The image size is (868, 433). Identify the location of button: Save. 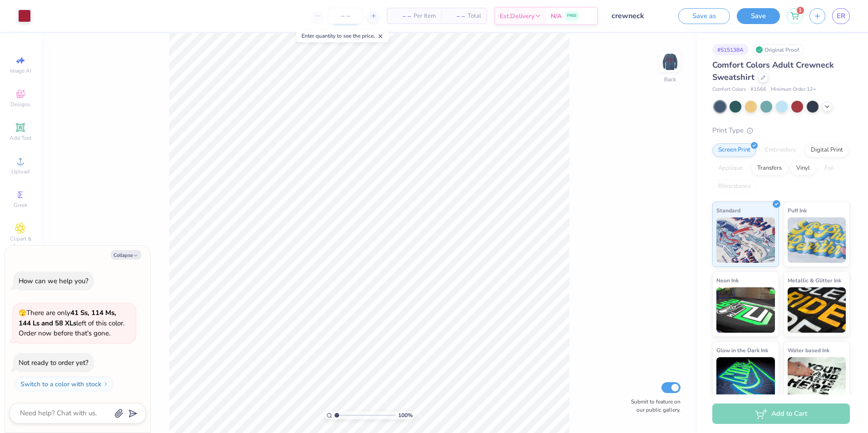
(758, 16).